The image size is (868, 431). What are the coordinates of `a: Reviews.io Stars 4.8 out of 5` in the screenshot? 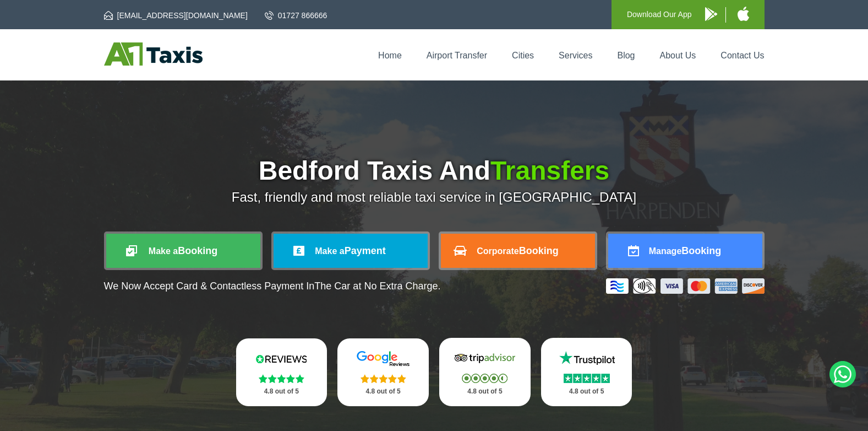 It's located at (282, 372).